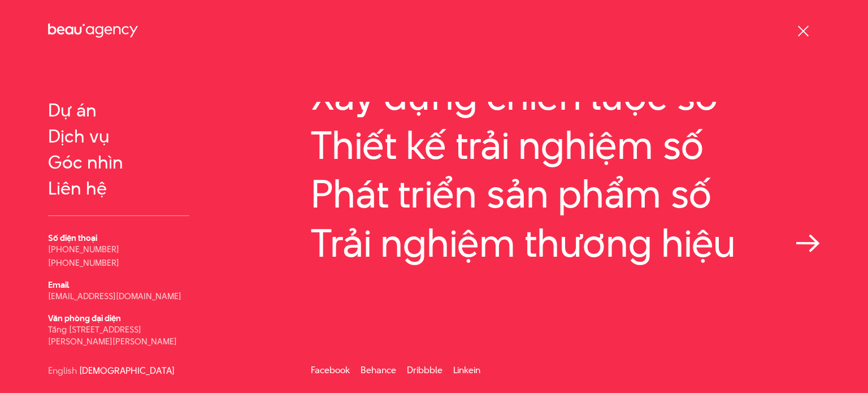 Image resolution: width=868 pixels, height=393 pixels. Describe the element at coordinates (119, 188) in the screenshot. I see `a: Liên hệ` at that location.